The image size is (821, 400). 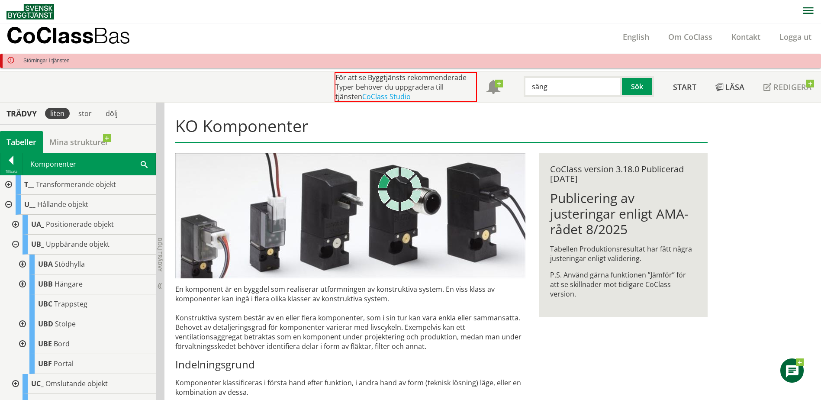 What do you see at coordinates (68, 284) in the screenshot?
I see `span: Hängare` at bounding box center [68, 284].